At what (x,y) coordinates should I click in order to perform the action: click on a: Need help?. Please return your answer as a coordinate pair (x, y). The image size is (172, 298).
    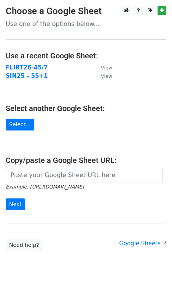
    Looking at the image, I should click on (24, 245).